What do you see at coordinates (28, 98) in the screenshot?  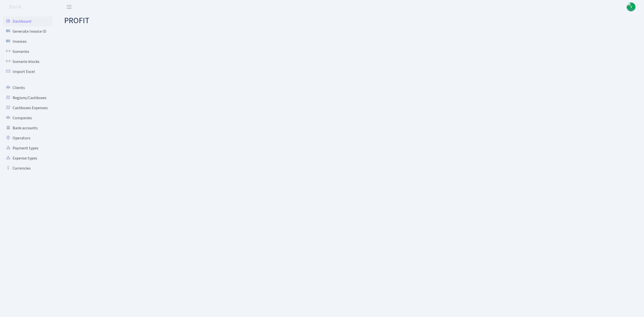 I see `a: Regions/Cashboxes` at bounding box center [28, 98].